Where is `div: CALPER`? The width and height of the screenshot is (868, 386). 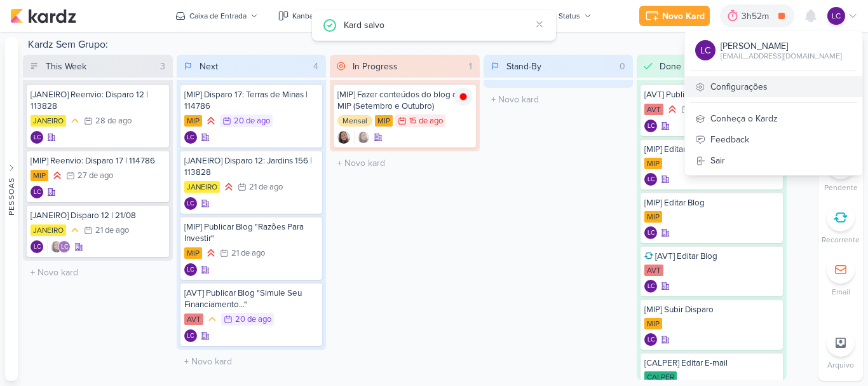 div: CALPER is located at coordinates (660, 377).